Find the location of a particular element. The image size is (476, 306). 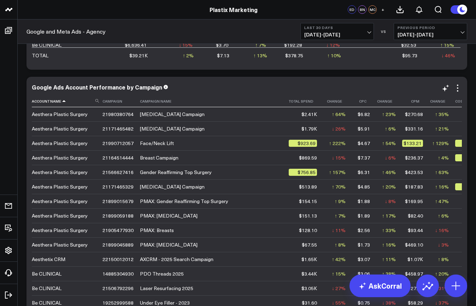

div: $95.73 is located at coordinates (409, 55).